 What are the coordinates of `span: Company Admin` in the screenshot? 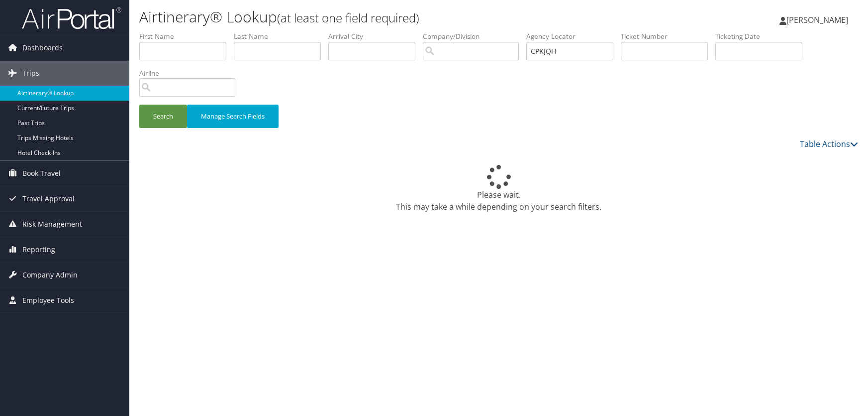 It's located at (49, 275).